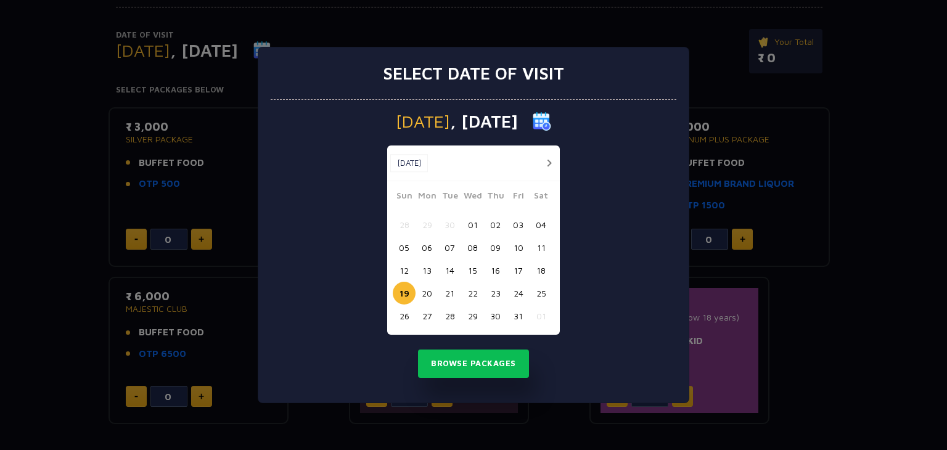 Image resolution: width=947 pixels, height=450 pixels. I want to click on button: 25, so click(541, 293).